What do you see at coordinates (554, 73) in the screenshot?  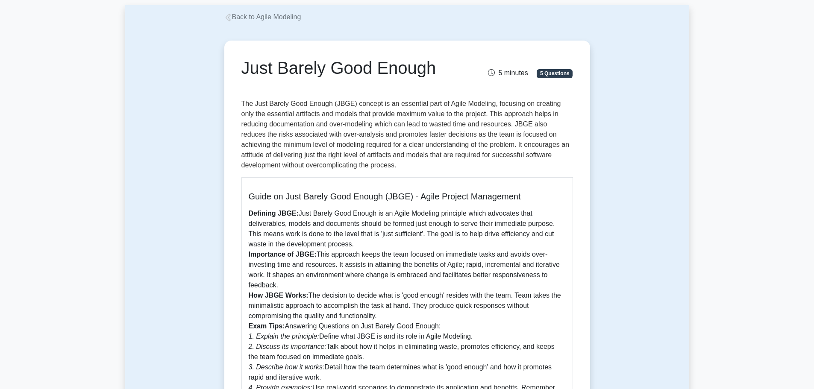 I see `span: 5 Questions` at bounding box center [554, 73].